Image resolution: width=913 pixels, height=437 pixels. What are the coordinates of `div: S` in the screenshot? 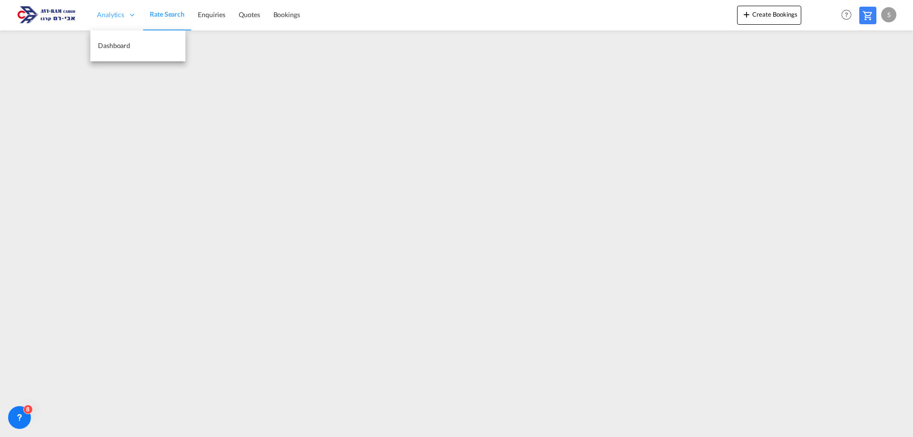 It's located at (889, 15).